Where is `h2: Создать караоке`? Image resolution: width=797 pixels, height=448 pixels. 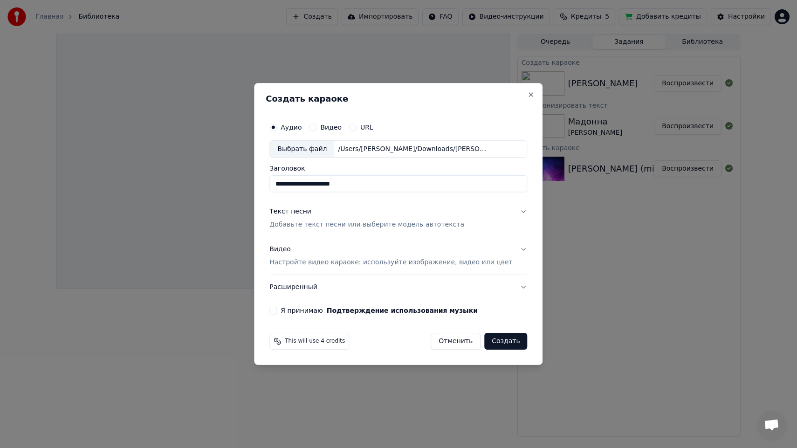 h2: Создать караоке is located at coordinates (398, 99).